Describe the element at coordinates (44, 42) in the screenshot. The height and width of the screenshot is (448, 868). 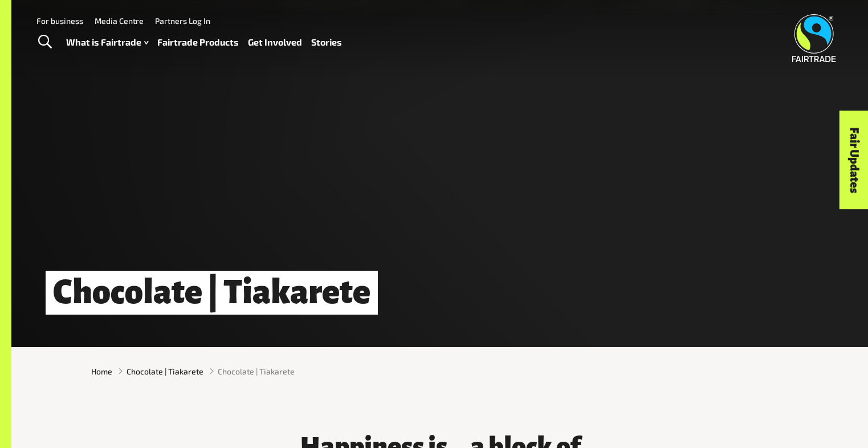
I see `a: Toggle Search` at that location.